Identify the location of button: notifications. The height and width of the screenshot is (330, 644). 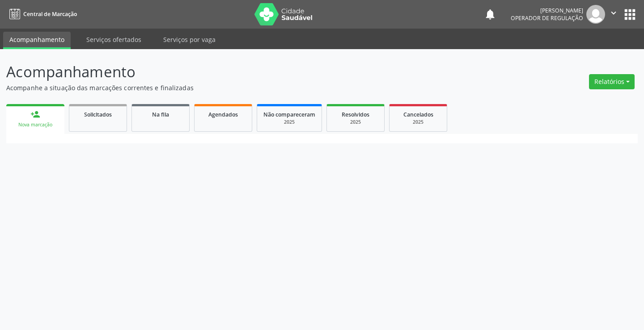
(490, 14).